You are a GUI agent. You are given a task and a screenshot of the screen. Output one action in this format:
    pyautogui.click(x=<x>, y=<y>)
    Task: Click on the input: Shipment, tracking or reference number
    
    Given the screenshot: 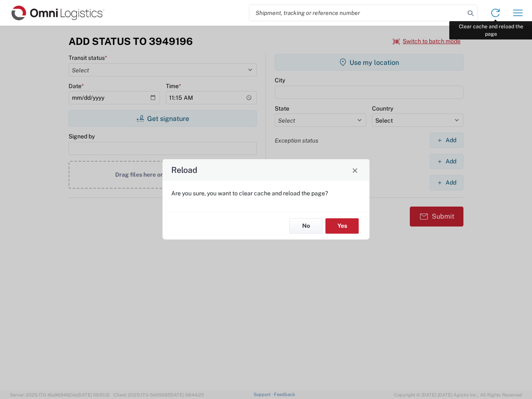 What is the action you would take?
    pyautogui.click(x=357, y=13)
    